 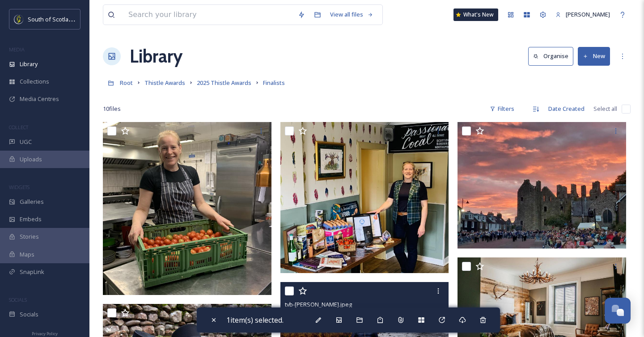 What do you see at coordinates (40, 99) in the screenshot?
I see `span: Media Centres` at bounding box center [40, 99].